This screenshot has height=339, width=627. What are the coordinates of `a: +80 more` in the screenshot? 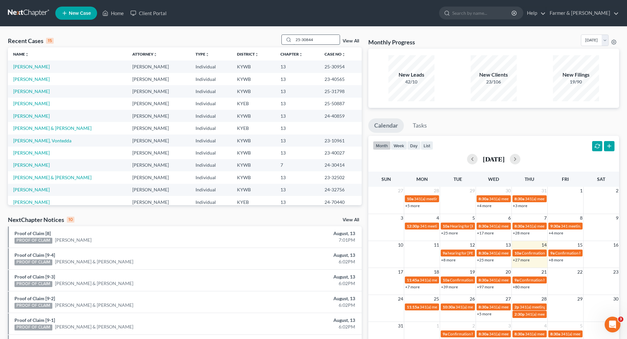 It's located at (521, 287).